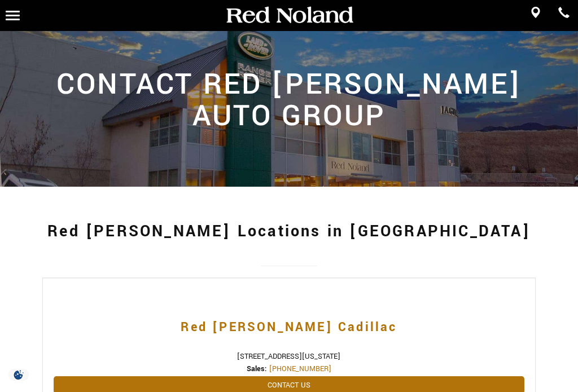 The width and height of the screenshot is (578, 392). Describe the element at coordinates (289, 15) in the screenshot. I see `img: Red Noland Auto Group` at that location.